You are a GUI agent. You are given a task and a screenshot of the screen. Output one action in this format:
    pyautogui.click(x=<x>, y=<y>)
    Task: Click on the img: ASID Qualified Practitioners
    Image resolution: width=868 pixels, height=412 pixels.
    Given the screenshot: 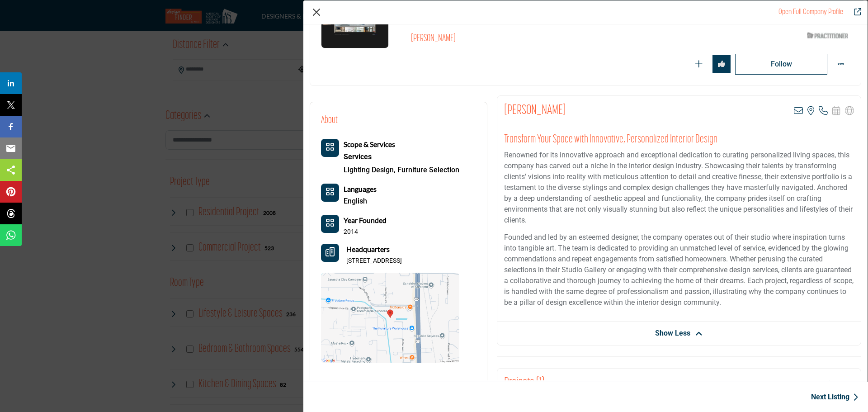 What is the action you would take?
    pyautogui.click(x=827, y=35)
    